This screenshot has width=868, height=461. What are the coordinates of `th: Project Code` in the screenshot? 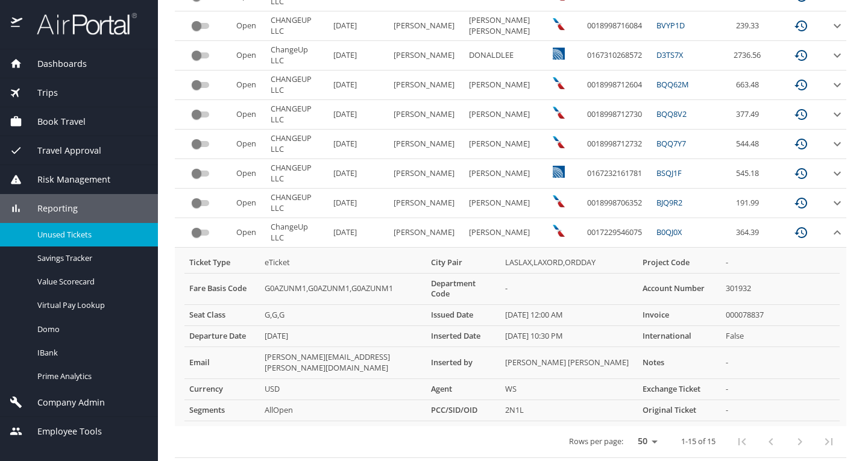 It's located at (679, 263).